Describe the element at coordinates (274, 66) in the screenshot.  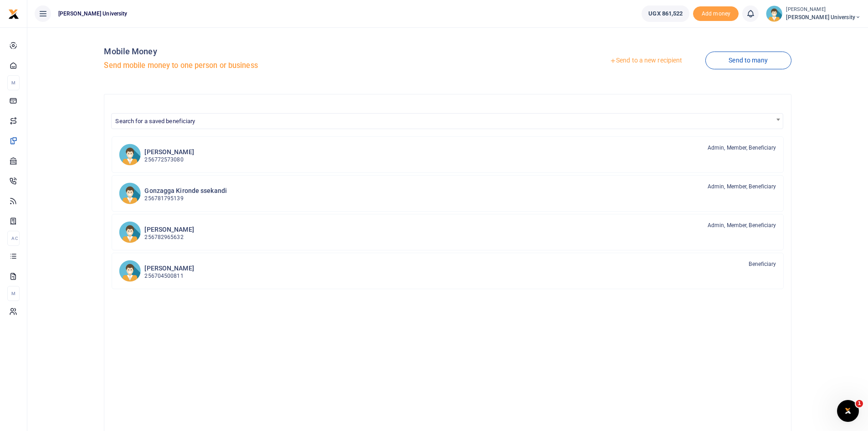
I see `h5: Send mobile money to one person or business` at that location.